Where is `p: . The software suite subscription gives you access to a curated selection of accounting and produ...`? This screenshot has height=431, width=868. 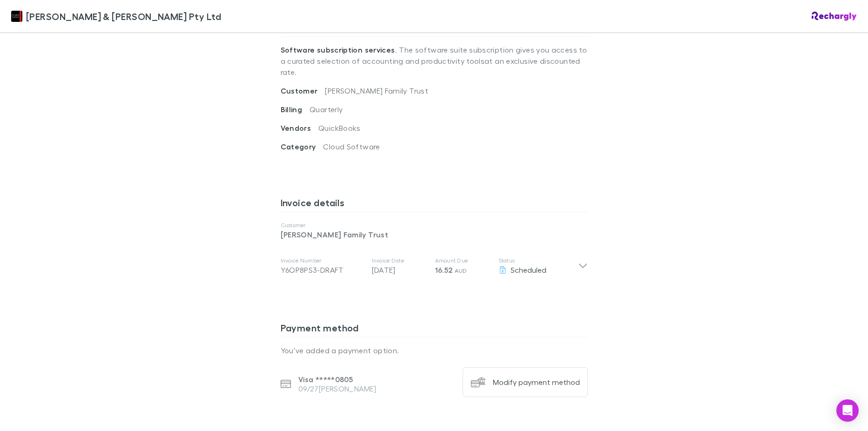 p: . The software suite subscription gives you access to a curated selection of accounting and produ... is located at coordinates (434, 61).